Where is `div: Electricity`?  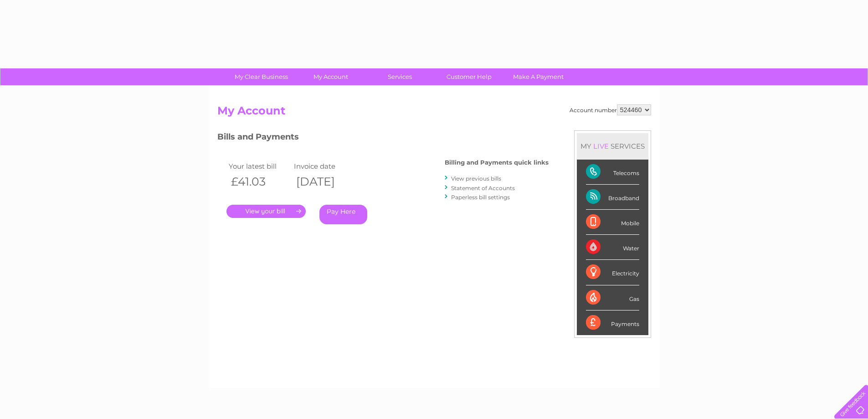
div: Electricity is located at coordinates (612, 272).